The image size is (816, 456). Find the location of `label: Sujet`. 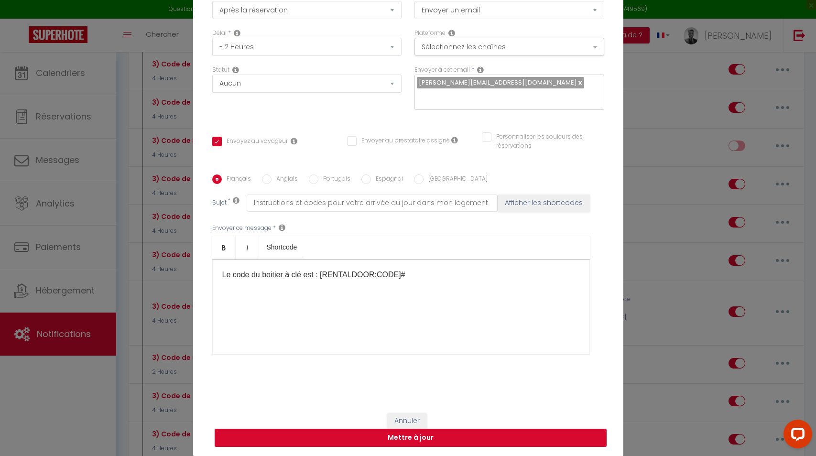

label: Sujet is located at coordinates (219, 203).